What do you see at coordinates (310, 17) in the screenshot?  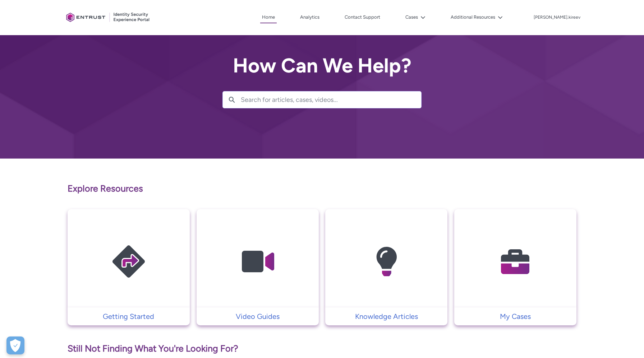 I see `a: Analytics, opens in new tab` at bounding box center [310, 17].